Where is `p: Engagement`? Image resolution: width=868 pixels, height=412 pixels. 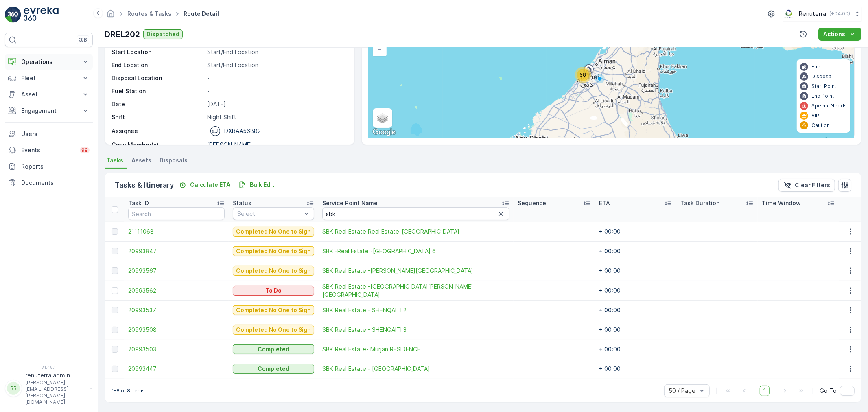 p: Engagement is located at coordinates (49, 111).